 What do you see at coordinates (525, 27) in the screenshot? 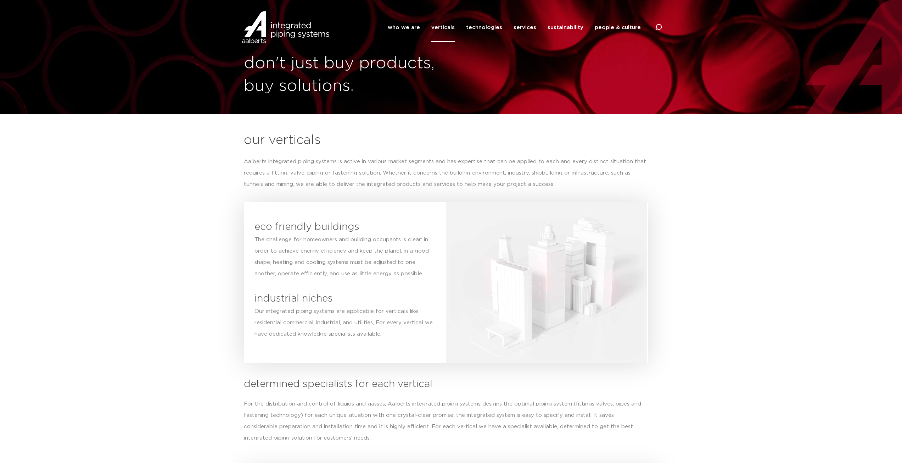
I see `a: services` at bounding box center [525, 27].